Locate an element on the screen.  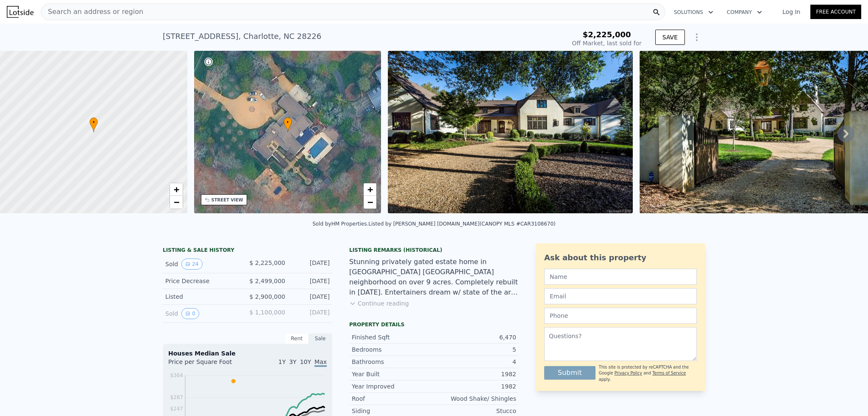
span: Max is located at coordinates (320, 363).